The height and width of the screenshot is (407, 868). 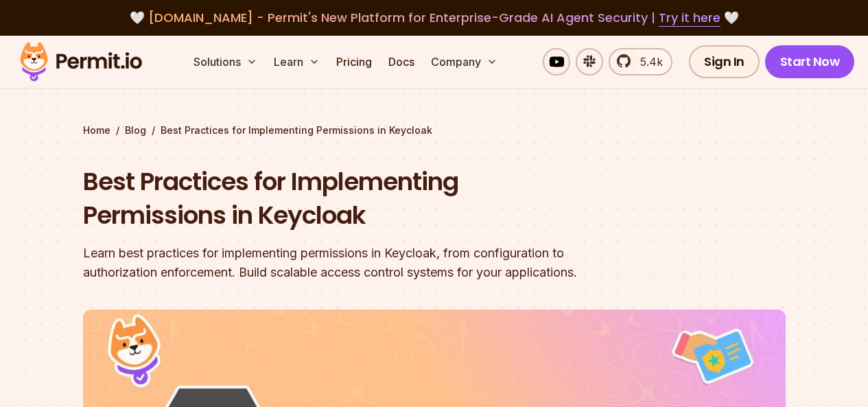 I want to click on a: Sign In, so click(x=723, y=61).